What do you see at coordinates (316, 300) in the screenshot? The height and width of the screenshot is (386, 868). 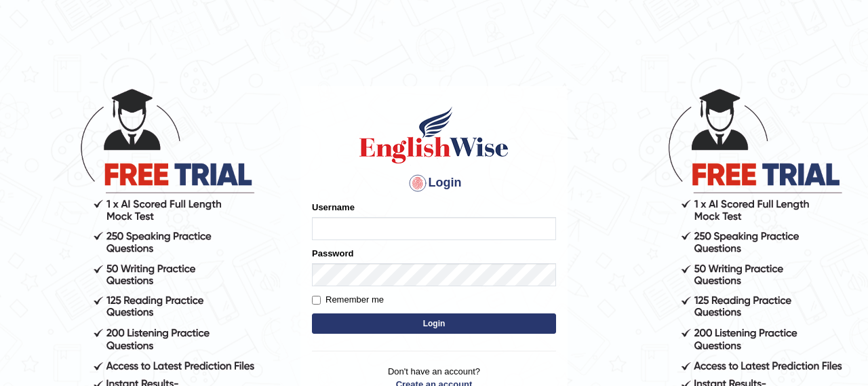 I see `input: Remember me` at bounding box center [316, 300].